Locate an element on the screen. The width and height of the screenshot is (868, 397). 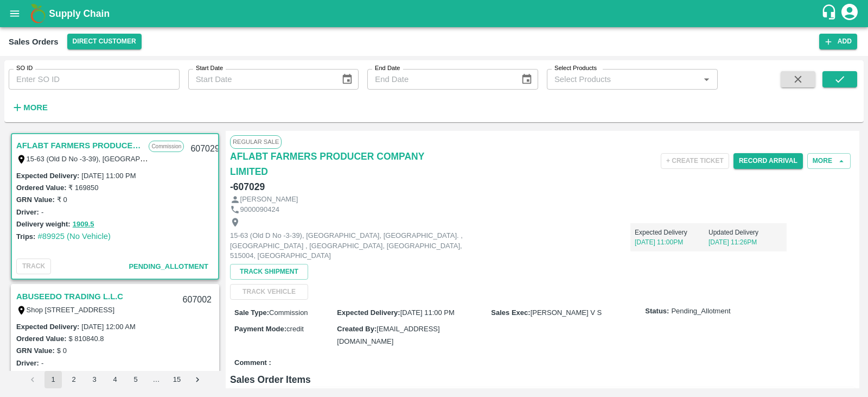
button: Go to page 4 is located at coordinates (115, 380).